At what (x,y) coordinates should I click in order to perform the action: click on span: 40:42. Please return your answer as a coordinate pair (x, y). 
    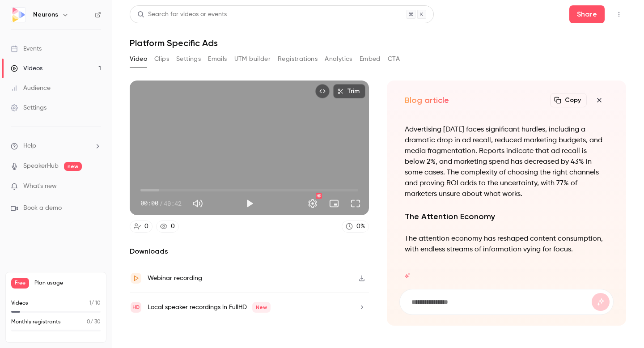
    Looking at the image, I should click on (173, 203).